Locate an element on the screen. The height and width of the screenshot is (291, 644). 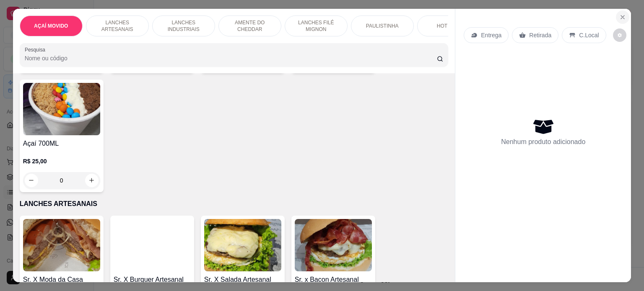
p: R$ 25,00 is located at coordinates (62, 162).